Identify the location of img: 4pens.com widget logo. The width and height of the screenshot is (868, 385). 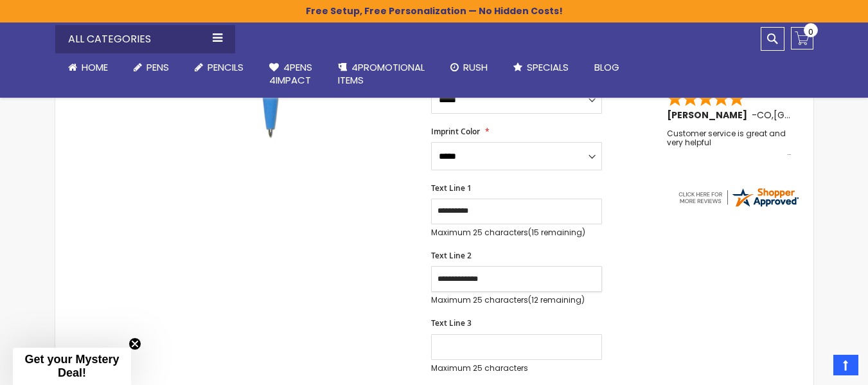
(738, 197).